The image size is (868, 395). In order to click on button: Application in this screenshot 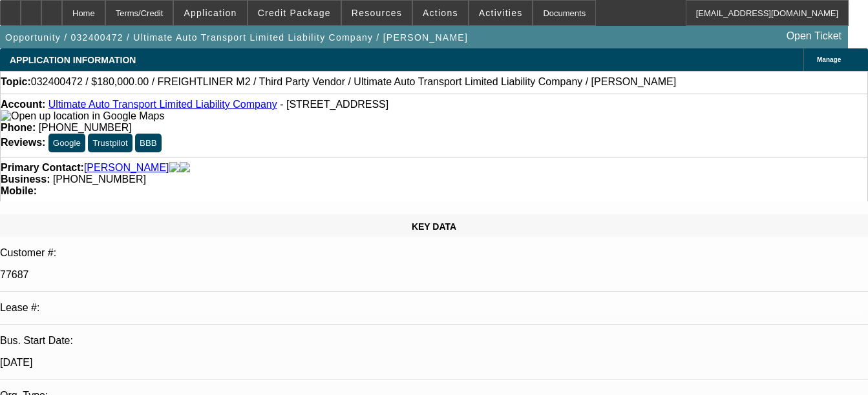, I will do `click(211, 13)`.